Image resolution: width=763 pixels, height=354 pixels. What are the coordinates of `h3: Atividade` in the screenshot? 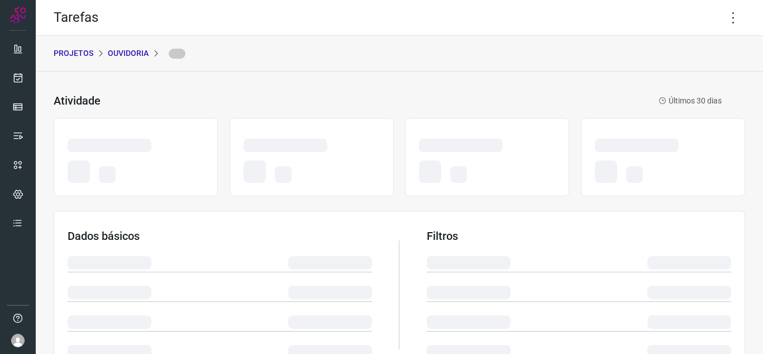 It's located at (77, 101).